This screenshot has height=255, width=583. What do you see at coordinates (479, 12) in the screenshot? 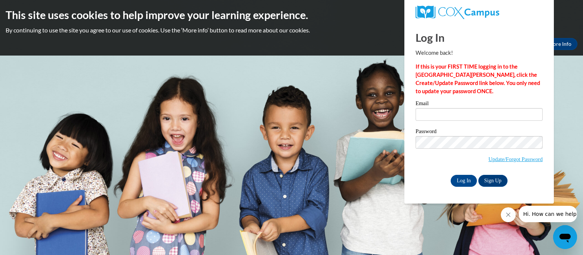
I see `a: COX Campus` at bounding box center [479, 12].